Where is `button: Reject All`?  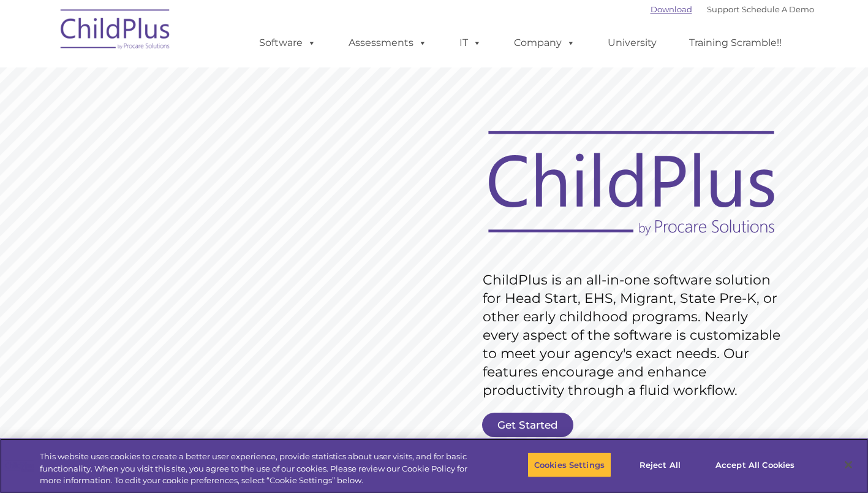
button: Reject All is located at coordinates (660, 465).